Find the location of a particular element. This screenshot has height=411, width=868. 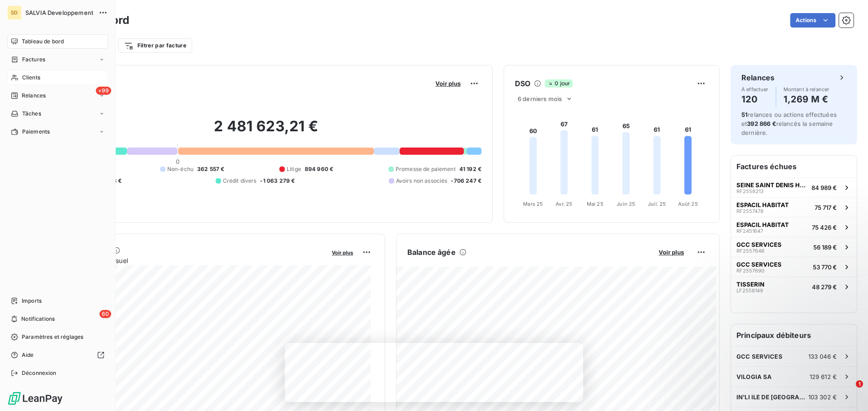

span: Montant à relancer is located at coordinates (807, 89).